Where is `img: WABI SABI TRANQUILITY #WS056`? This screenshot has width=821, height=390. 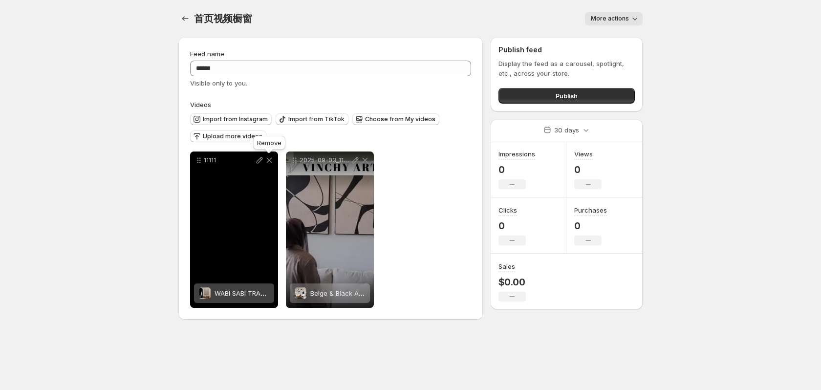 img: WABI SABI TRANQUILITY #WS056 is located at coordinates (205, 293).